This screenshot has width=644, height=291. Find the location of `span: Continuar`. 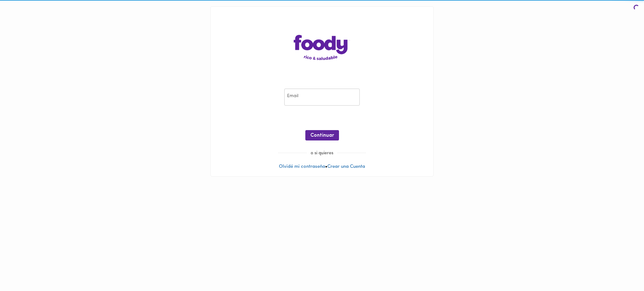

span: Continuar is located at coordinates (322, 135).